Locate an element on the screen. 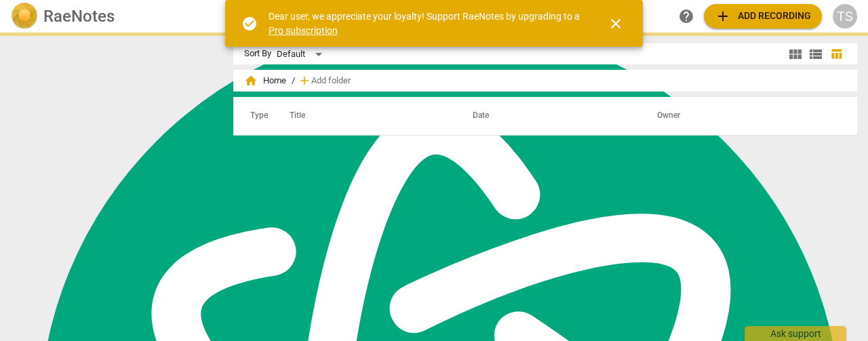  div: Ask support is located at coordinates (795, 334).